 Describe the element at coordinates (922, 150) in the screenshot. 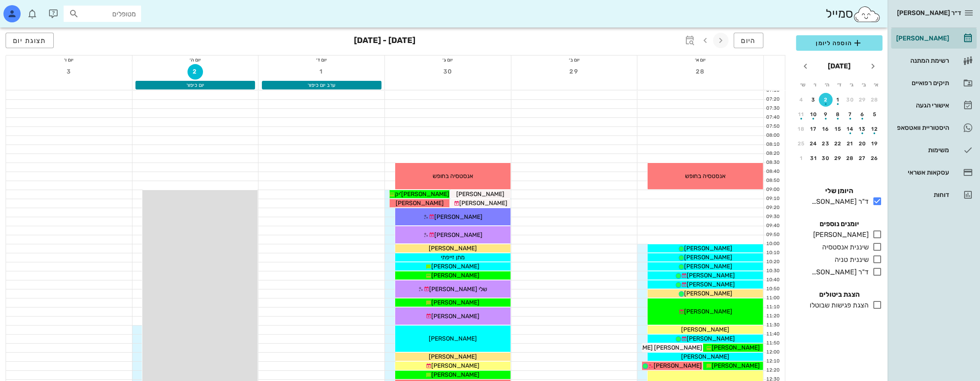

I see `div: משימות` at that location.